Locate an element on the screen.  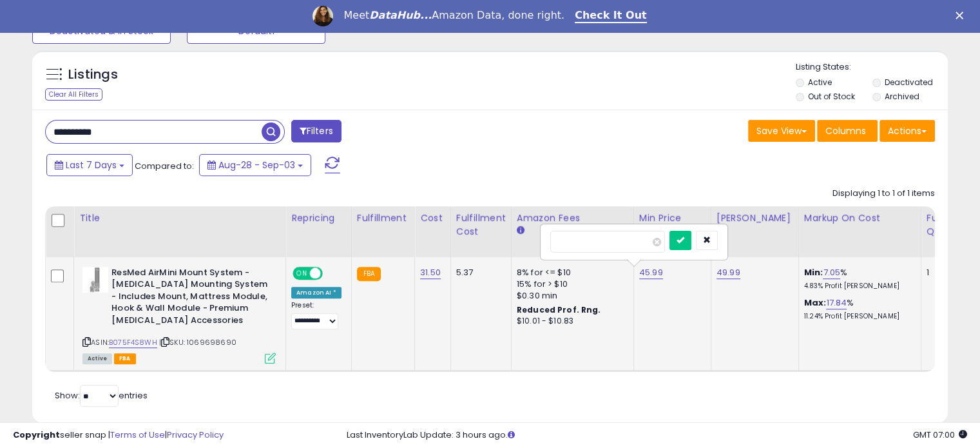
div: Amazon AI * is located at coordinates (316, 293).